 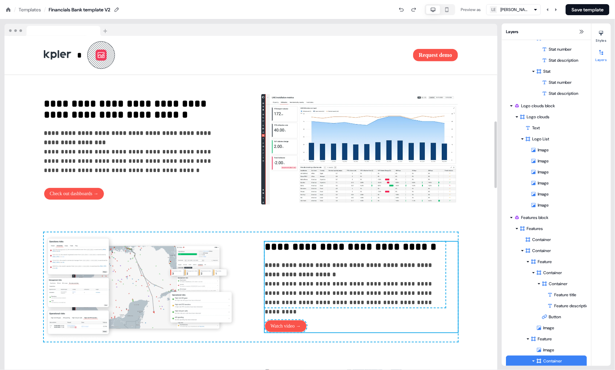 I want to click on button: Layers, so click(x=601, y=54).